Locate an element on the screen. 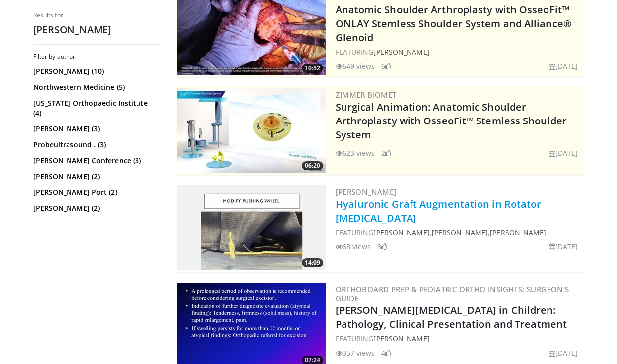  a: 14:09 is located at coordinates (251, 227).